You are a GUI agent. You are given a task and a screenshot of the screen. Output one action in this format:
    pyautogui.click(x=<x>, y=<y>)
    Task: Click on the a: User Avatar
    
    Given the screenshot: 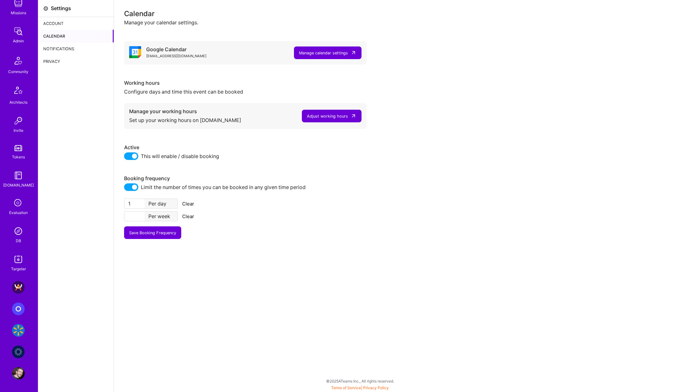 What is the action you would take?
    pyautogui.click(x=18, y=373)
    